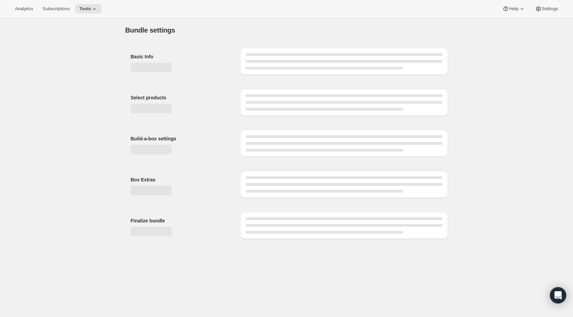 Image resolution: width=573 pixels, height=317 pixels. What do you see at coordinates (513, 9) in the screenshot?
I see `span: Help` at bounding box center [513, 9].